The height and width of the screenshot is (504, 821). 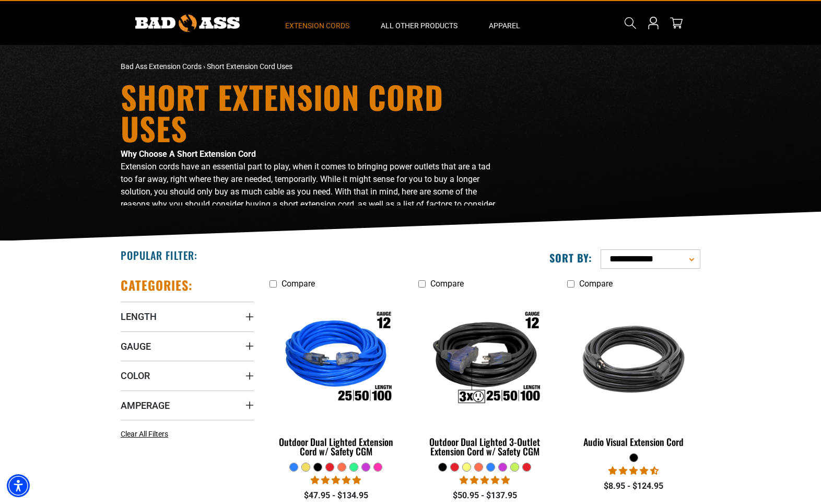 I want to click on span: 4.81 stars, so click(x=336, y=480).